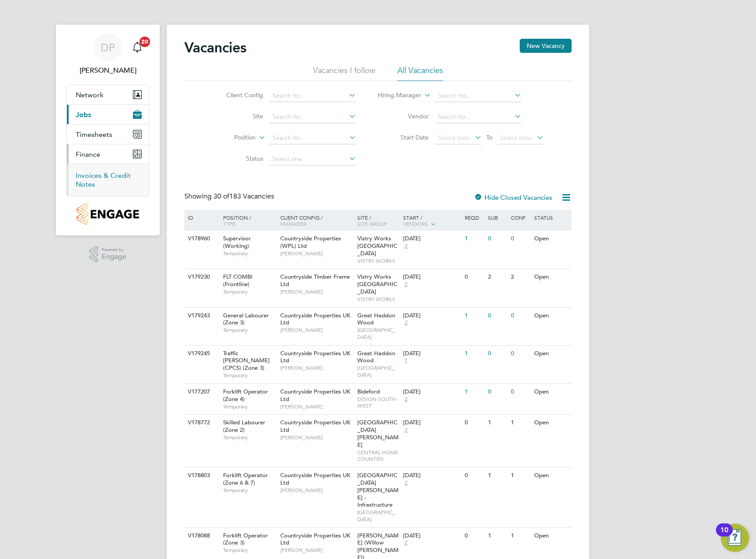 The height and width of the screenshot is (559, 756). I want to click on div: V178960, so click(201, 239).